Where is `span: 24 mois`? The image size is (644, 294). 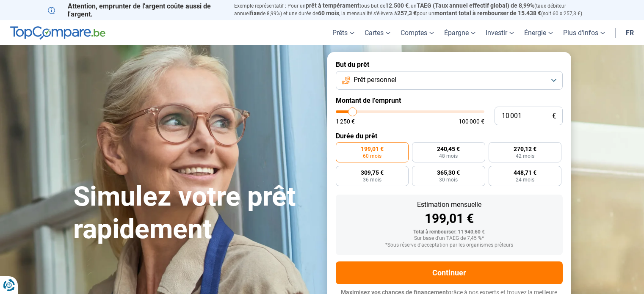
span: 24 mois is located at coordinates (526, 179).